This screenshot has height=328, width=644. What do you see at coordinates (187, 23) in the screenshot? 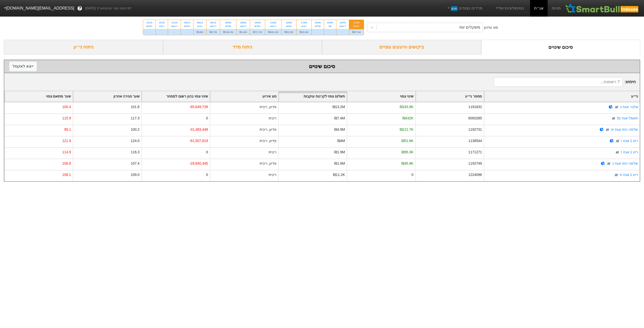
I see `div: 09/10` at bounding box center [187, 23].